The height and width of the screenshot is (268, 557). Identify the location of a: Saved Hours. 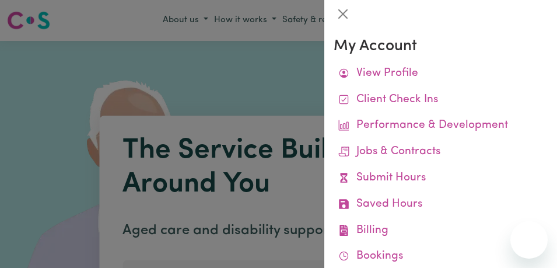
(441, 204).